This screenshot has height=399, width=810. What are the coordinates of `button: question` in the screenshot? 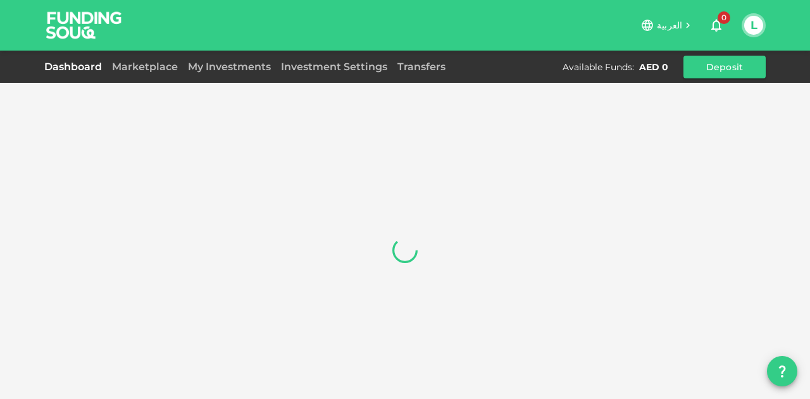 It's located at (782, 371).